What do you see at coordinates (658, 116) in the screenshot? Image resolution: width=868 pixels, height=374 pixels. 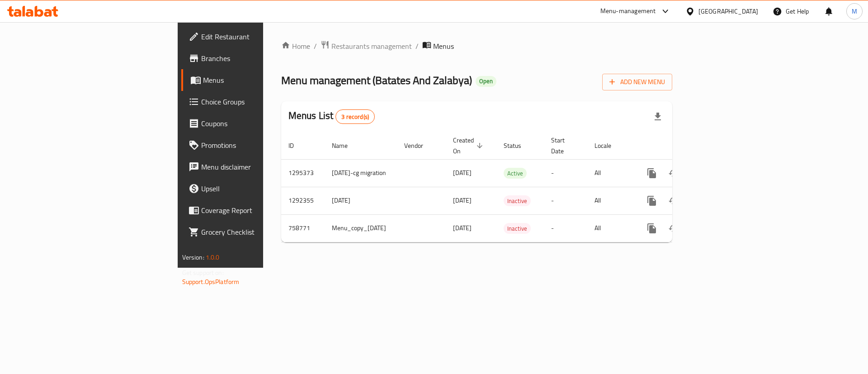 I see `div: Export file` at bounding box center [658, 116].